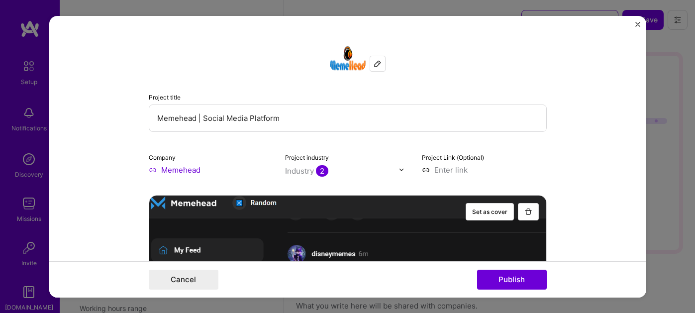 This screenshot has width=695, height=313. What do you see at coordinates (162, 157) in the screenshot?
I see `label: Company` at bounding box center [162, 157].